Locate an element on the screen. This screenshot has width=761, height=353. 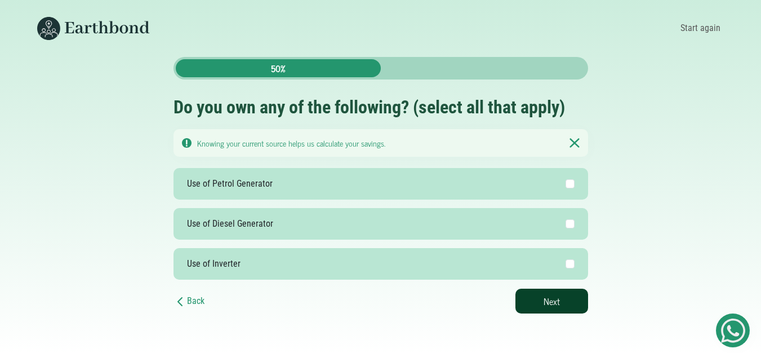
img: Get Started On Earthbond Via Whatsapp is located at coordinates (733, 330).